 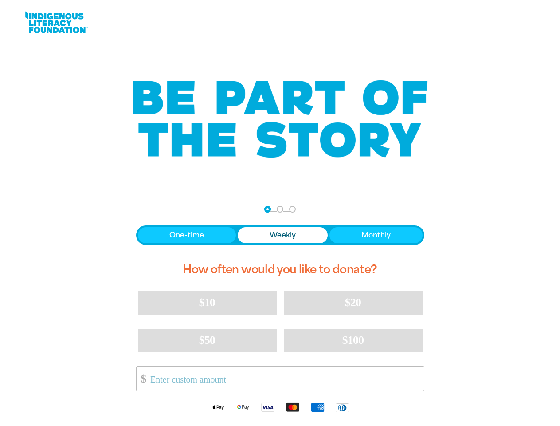 What do you see at coordinates (353, 303) in the screenshot?
I see `button: $20` at bounding box center [353, 303].